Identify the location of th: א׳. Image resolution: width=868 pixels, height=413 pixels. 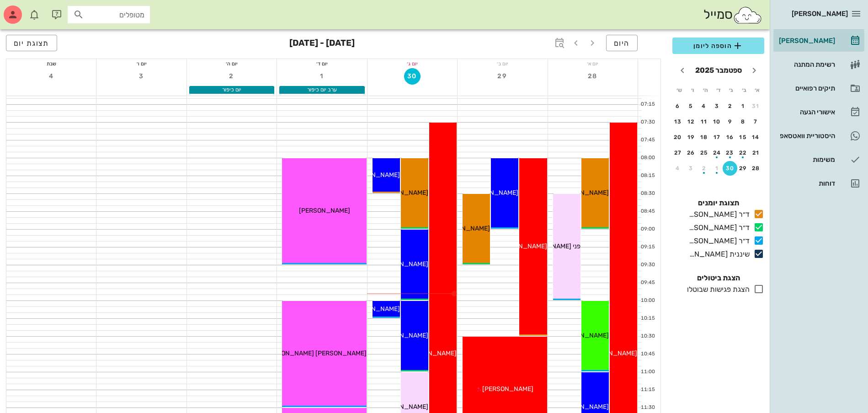
(758, 90).